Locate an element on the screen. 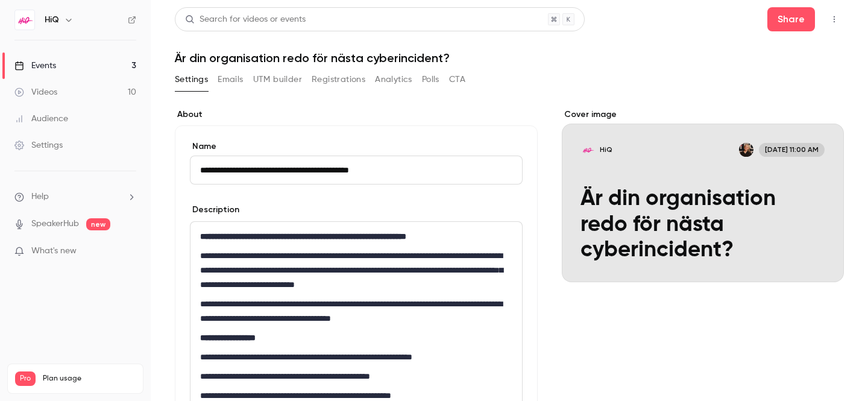  section: Cover image is located at coordinates (703, 196).